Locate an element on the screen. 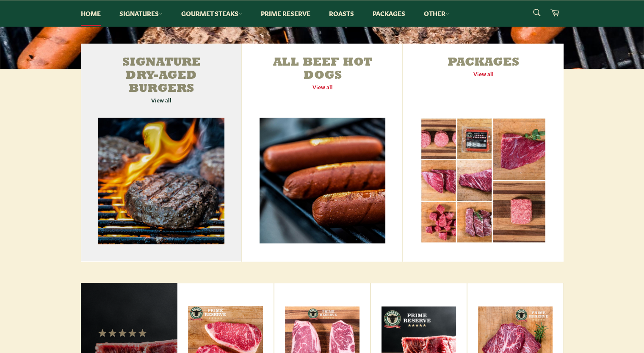  a: Other is located at coordinates (437, 13).